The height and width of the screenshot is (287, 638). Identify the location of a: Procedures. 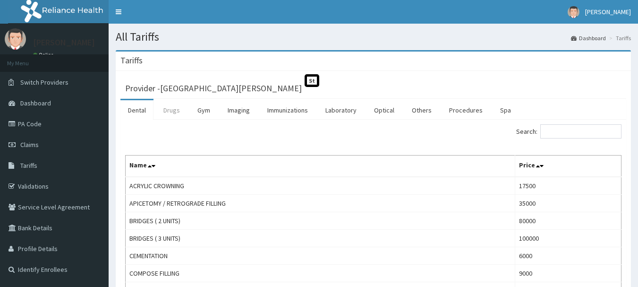
(465, 110).